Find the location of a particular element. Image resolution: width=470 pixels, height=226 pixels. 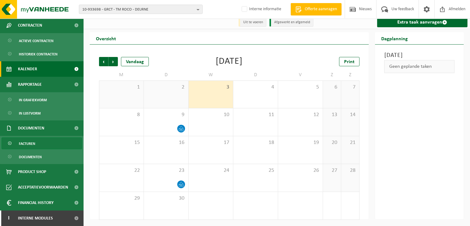

span: Contracten is located at coordinates (30, 25).